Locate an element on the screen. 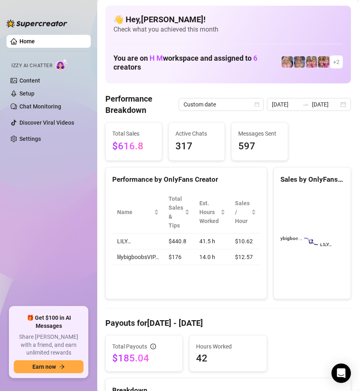  span: info-circle is located at coordinates (153, 347).